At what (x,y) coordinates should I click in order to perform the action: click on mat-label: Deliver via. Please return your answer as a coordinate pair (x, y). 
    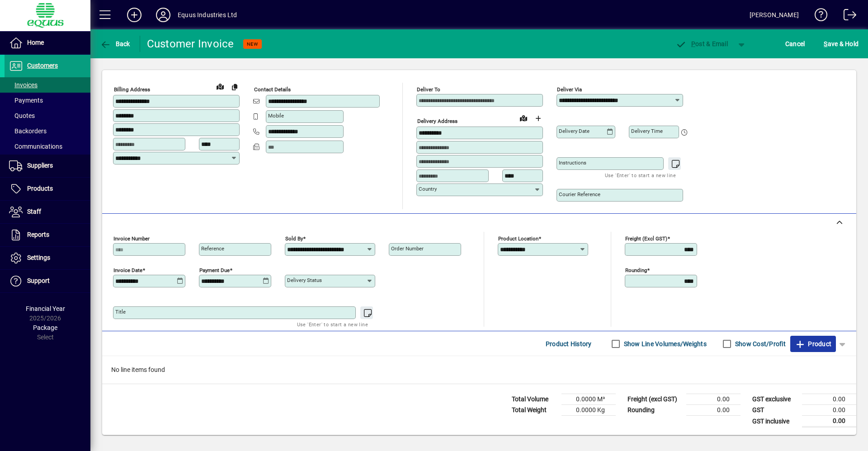
    Looking at the image, I should click on (570, 90).